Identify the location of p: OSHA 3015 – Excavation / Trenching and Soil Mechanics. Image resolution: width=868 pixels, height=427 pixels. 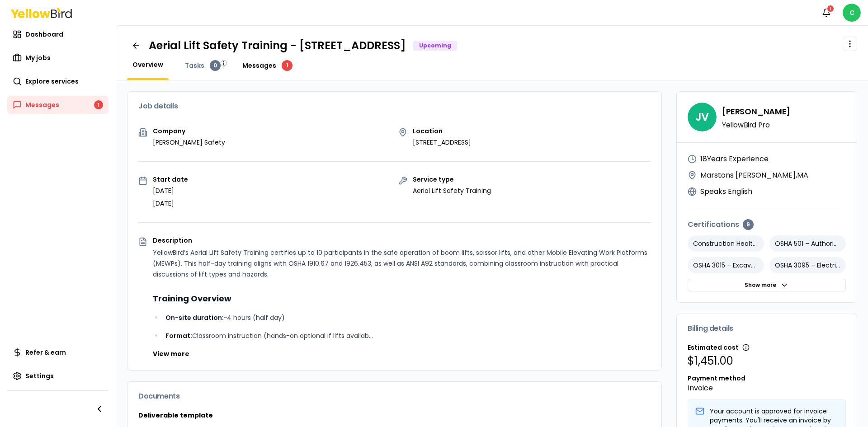
(726, 266).